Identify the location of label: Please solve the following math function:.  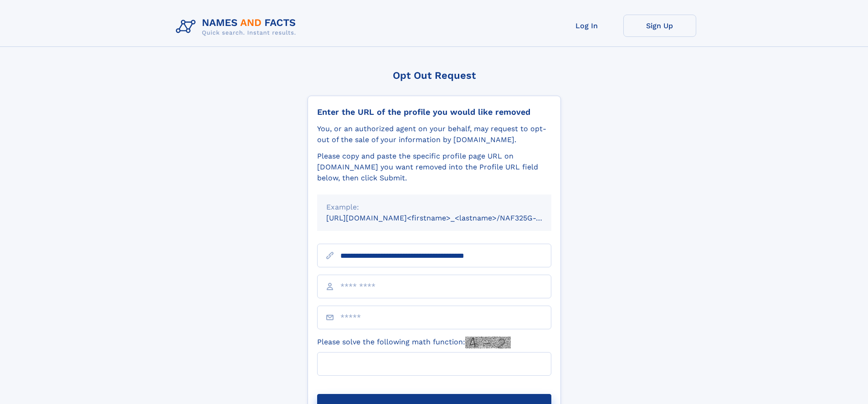
(414, 343).